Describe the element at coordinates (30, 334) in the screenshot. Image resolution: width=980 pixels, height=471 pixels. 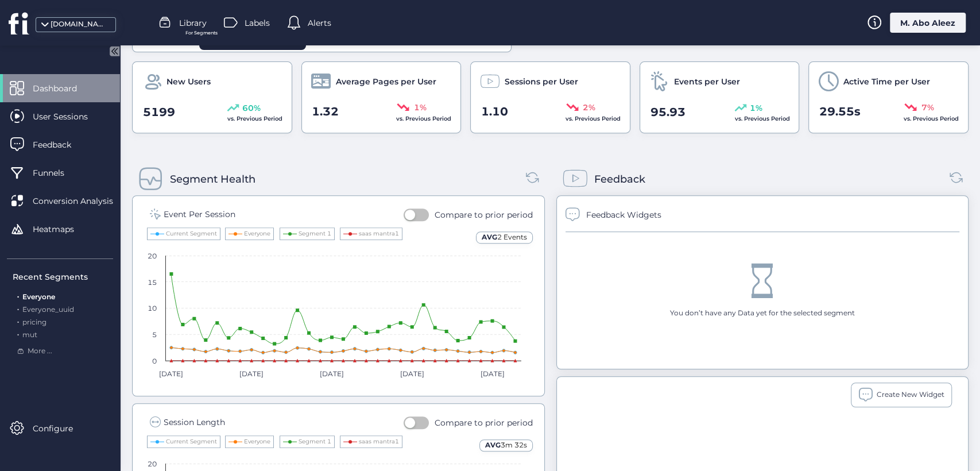
I see `span: mut` at that location.